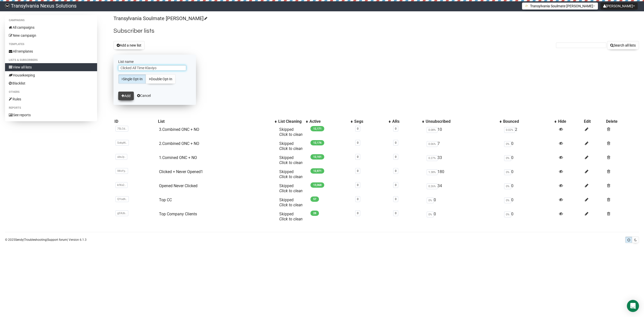 The width and height of the screenshot is (644, 317). Describe the element at coordinates (432, 172) in the screenshot. I see `span: 1.38%` at that location.